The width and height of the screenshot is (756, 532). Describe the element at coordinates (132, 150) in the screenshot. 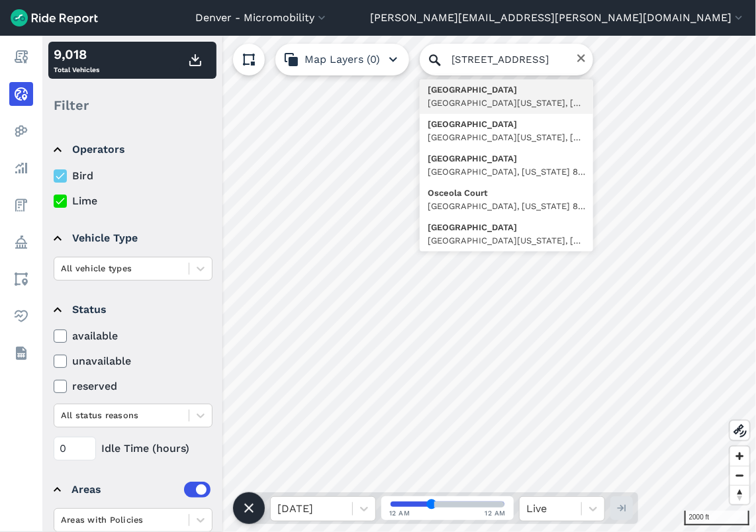

I see `summary: Operators` at that location.